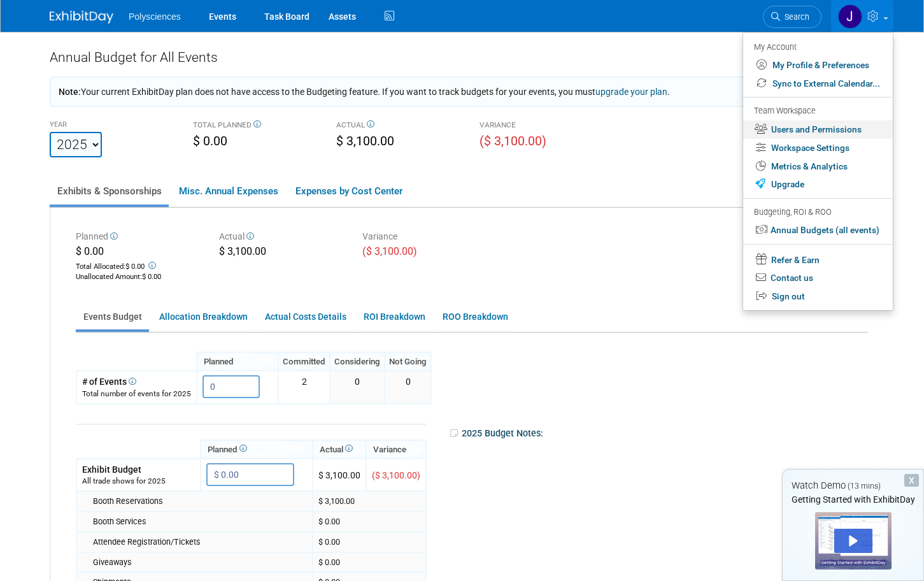 The height and width of the screenshot is (581, 924). Describe the element at coordinates (138, 481) in the screenshot. I see `div: All trade shows for 2025` at that location.